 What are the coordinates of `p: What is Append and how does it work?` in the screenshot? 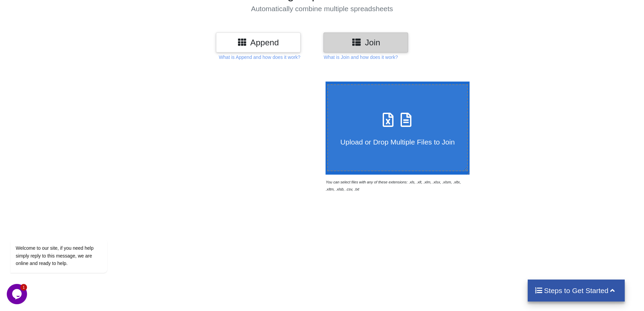 It's located at (260, 57).